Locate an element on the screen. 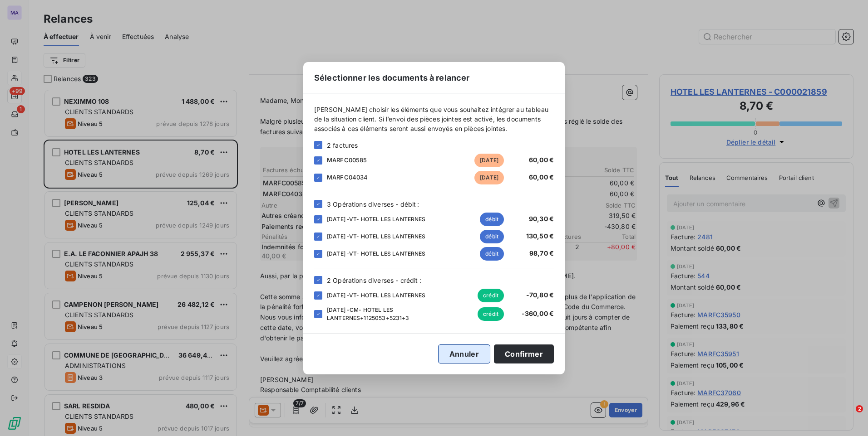 This screenshot has height=436, width=868. span: 2 factures is located at coordinates (342, 145).